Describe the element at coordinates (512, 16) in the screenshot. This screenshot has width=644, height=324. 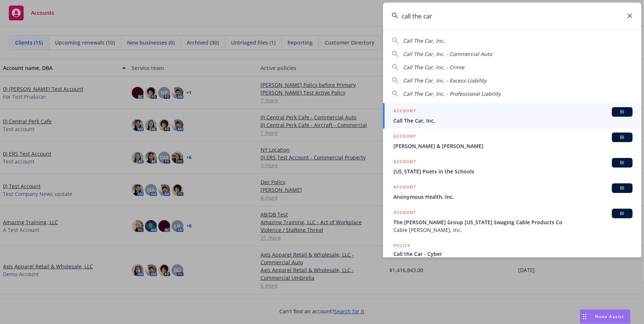
I see `input: Search...` at that location.